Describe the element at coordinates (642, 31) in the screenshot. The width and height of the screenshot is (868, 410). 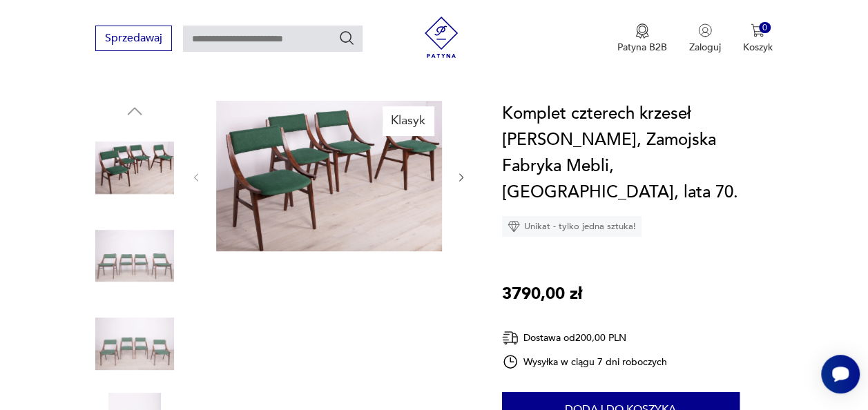
I see `img: Ikona medalu` at that location.